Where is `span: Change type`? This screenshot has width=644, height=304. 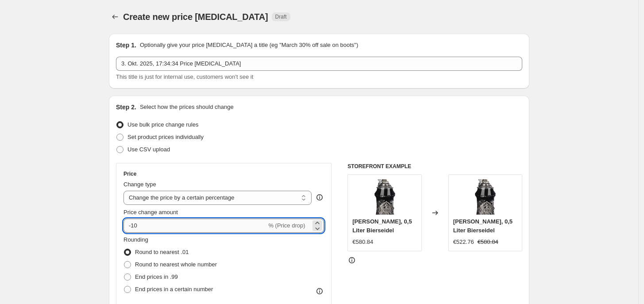 span: Change type is located at coordinates (140, 184).